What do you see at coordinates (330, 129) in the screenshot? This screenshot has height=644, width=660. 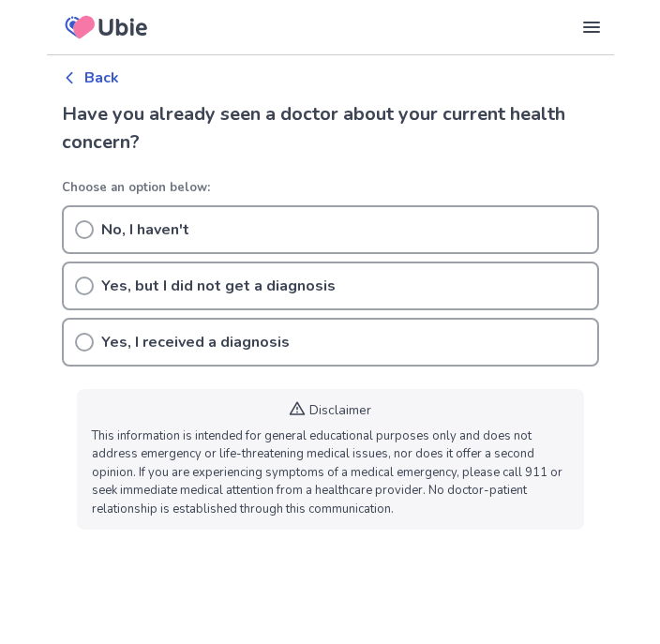 I see `h2: Have you already seen a doctor about your current health concern?` at bounding box center [330, 129].